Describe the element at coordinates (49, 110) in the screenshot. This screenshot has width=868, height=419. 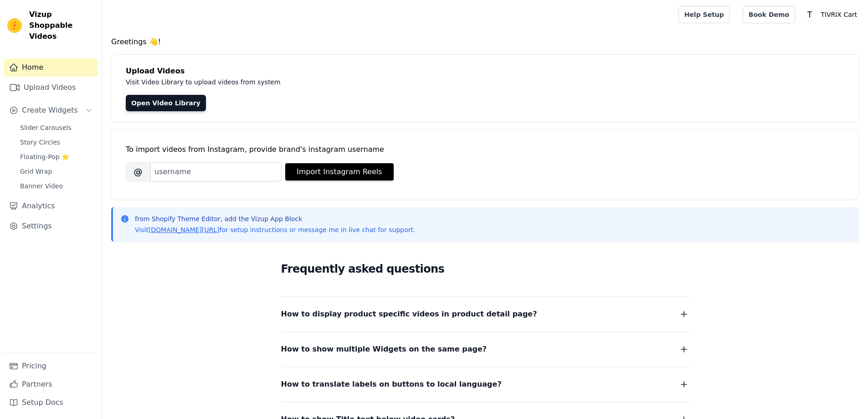
I see `span: Create Widgets` at that location.